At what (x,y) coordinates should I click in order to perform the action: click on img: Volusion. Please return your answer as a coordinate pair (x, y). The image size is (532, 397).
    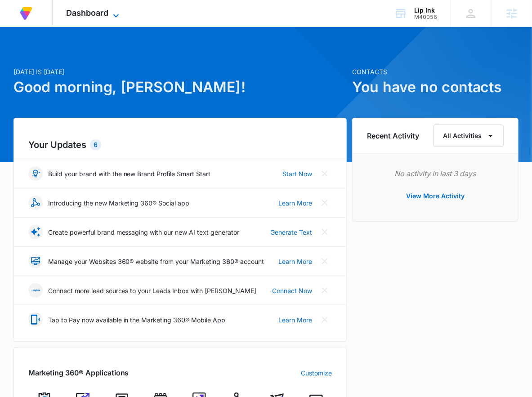
    Looking at the image, I should click on (26, 13).